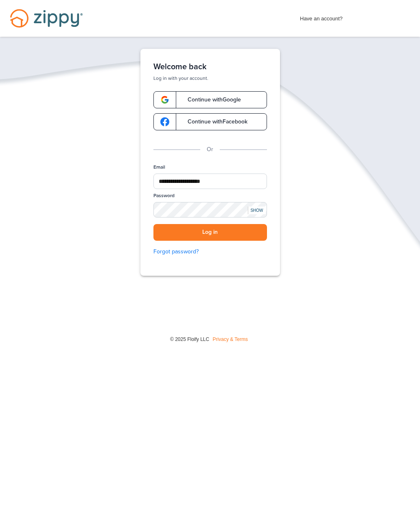  I want to click on p: Or, so click(210, 149).